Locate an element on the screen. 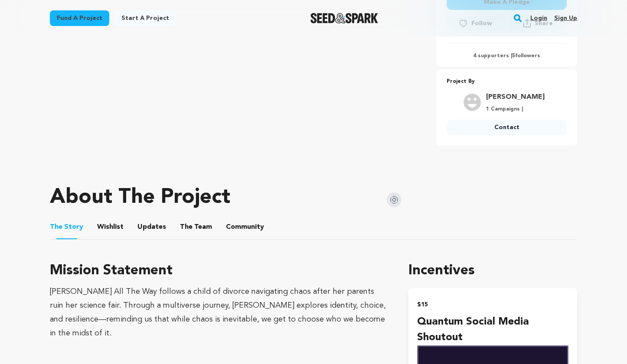 The height and width of the screenshot is (364, 627). span: Story is located at coordinates (66, 227).